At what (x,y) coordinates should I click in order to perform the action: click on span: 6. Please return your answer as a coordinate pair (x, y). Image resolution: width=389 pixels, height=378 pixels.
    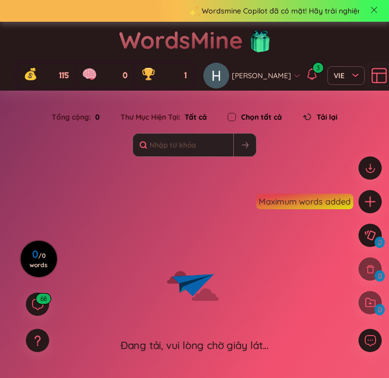
    Looking at the image, I should click on (42, 298).